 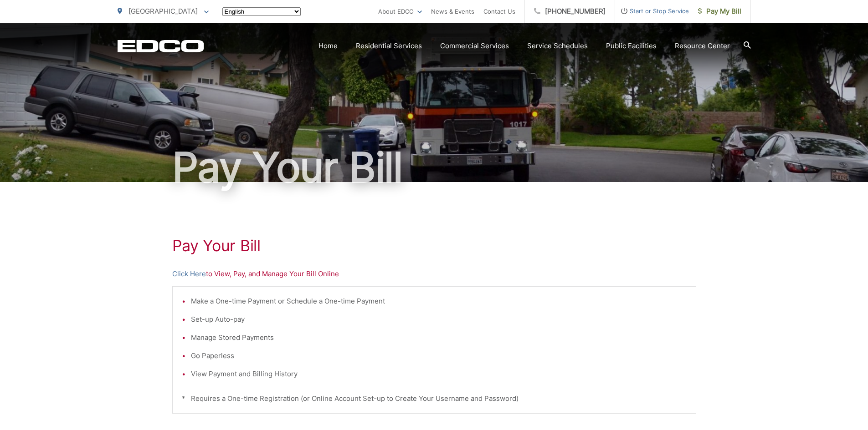 What do you see at coordinates (452, 11) in the screenshot?
I see `a: News & Events` at bounding box center [452, 11].